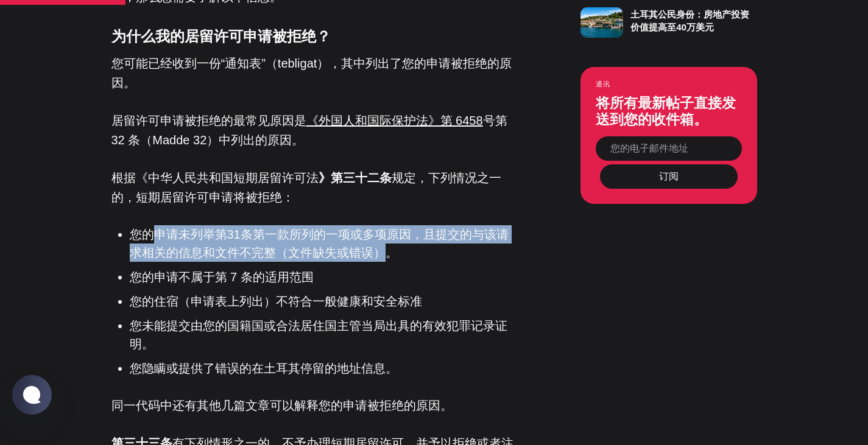 This screenshot has height=445, width=868. Describe the element at coordinates (669, 176) in the screenshot. I see `font: 订阅` at that location.